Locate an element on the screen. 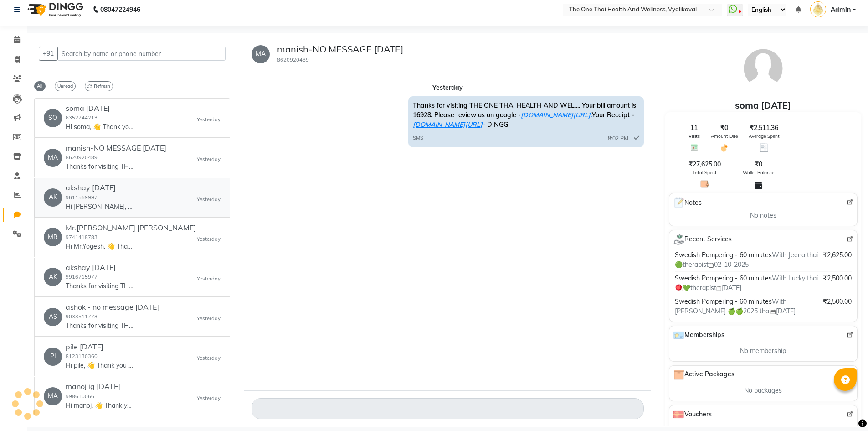  span: Total Spent is located at coordinates (705, 172).